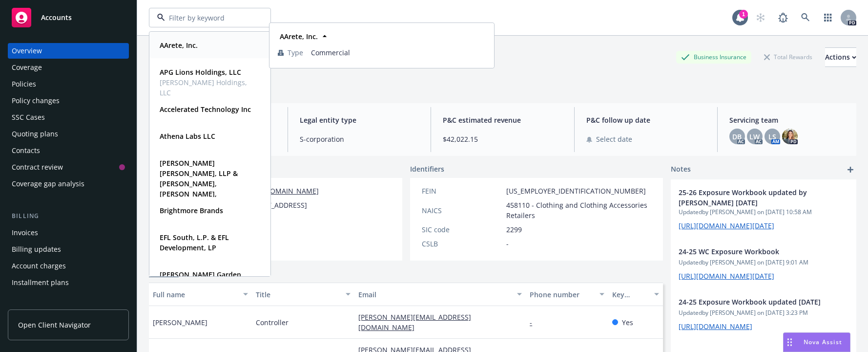  I want to click on div: Key contact, so click(630, 295).